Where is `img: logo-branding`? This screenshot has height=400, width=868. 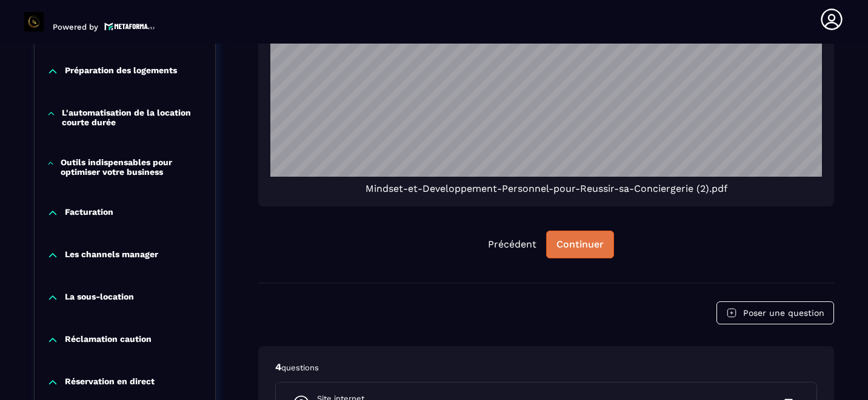
img: logo-branding is located at coordinates (34, 22).